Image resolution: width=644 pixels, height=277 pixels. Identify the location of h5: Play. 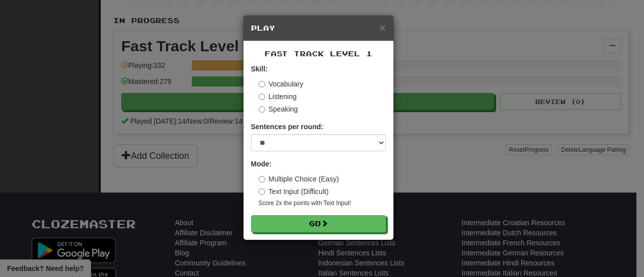
(318, 28).